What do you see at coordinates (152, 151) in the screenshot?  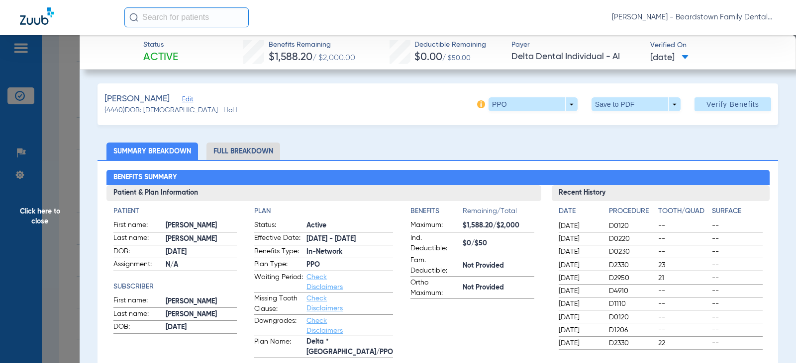 I see `li: Summary Breakdown` at bounding box center [152, 151].